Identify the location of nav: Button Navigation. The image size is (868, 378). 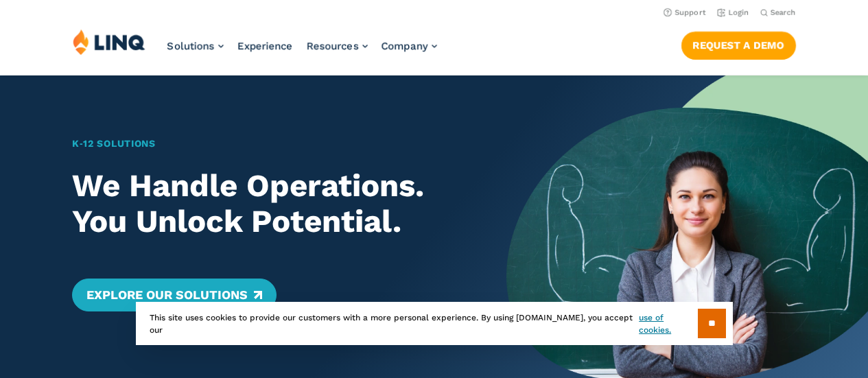
(738, 44).